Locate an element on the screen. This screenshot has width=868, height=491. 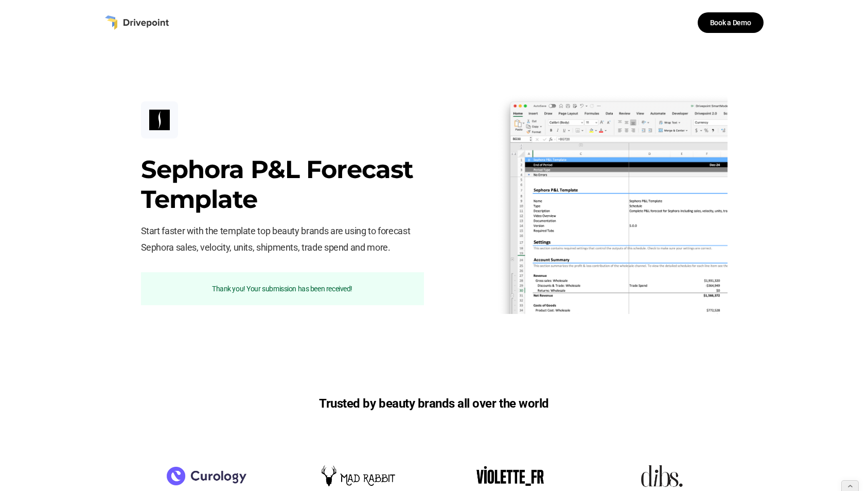
div: Book a Demo is located at coordinates (731, 23).